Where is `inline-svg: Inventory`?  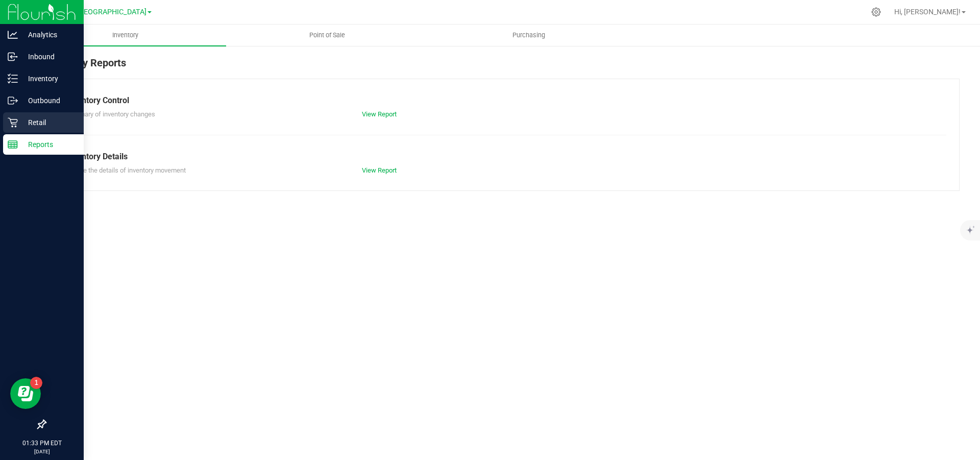 inline-svg: Inventory is located at coordinates (13, 79).